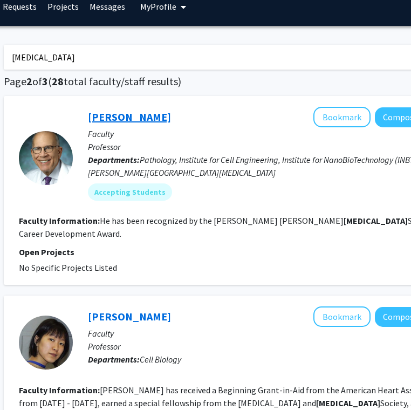 This screenshot has width=411, height=410. Describe the element at coordinates (45, 81) in the screenshot. I see `span: 3` at that location.